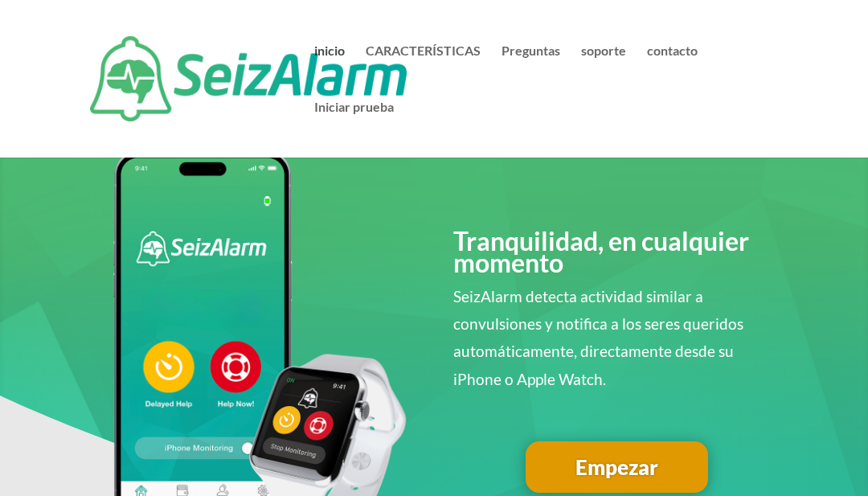  What do you see at coordinates (423, 73) in the screenshot?
I see `a: CARACTERÍSTICAS` at bounding box center [423, 73].